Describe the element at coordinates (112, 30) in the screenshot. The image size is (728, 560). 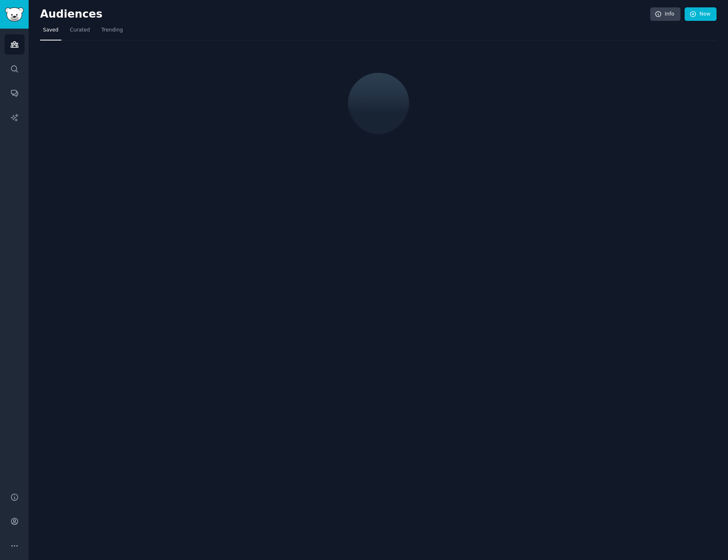
I see `span: Trending` at that location.